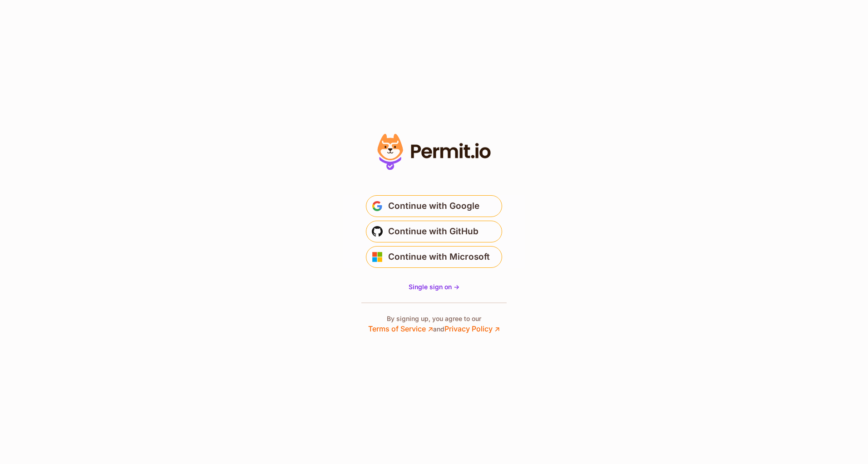 The image size is (868, 464). Describe the element at coordinates (433, 232) in the screenshot. I see `span: Continue with GitHub` at that location.